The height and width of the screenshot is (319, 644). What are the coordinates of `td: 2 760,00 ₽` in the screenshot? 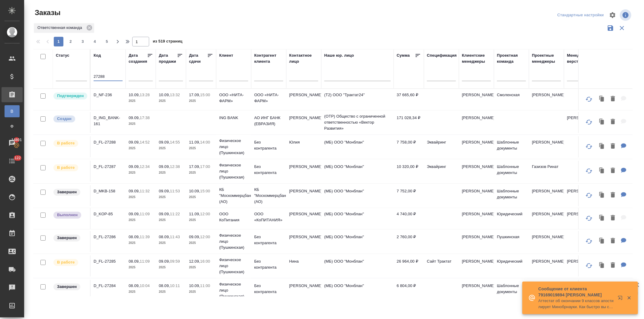 It's located at (409, 242).